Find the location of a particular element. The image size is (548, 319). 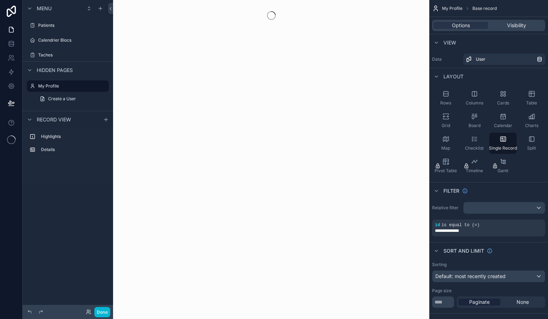

span: User is located at coordinates (480, 59).